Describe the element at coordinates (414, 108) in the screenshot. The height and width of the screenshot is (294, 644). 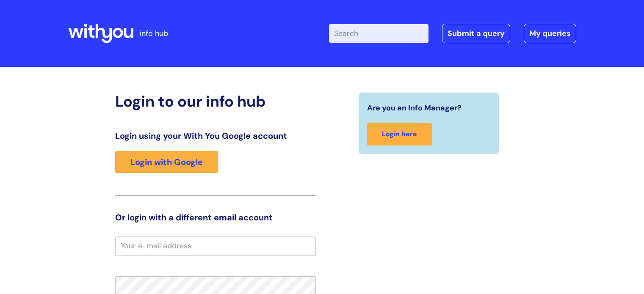
I see `span: Are you an Info Manager?` at that location.